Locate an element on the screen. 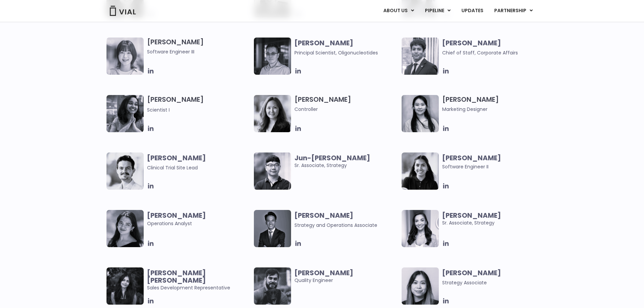 This screenshot has height=308, width=644. span: Operations Analyst is located at coordinates (199, 219).